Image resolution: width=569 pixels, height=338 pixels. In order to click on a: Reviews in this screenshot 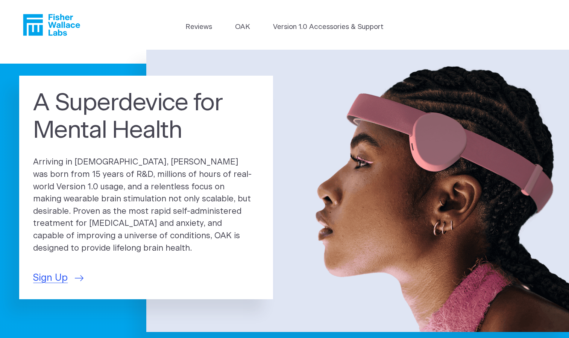, I will do `click(199, 27)`.